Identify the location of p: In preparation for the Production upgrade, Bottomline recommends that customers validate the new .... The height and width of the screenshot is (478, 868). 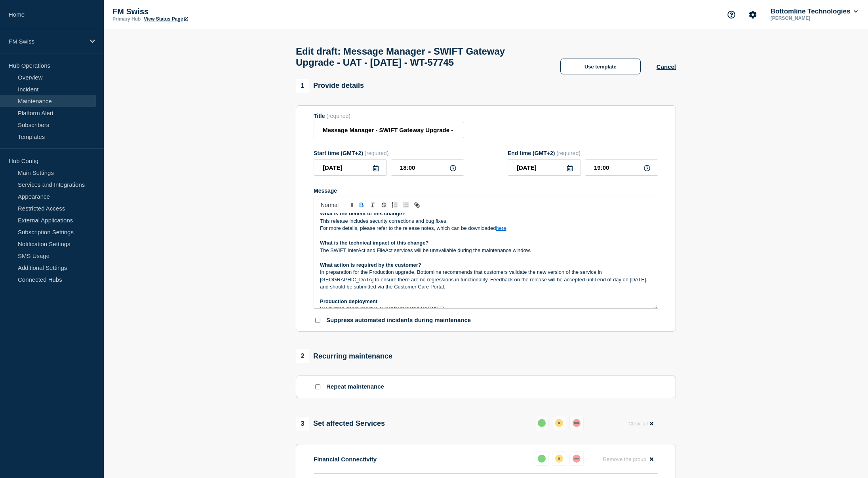
(486, 280).